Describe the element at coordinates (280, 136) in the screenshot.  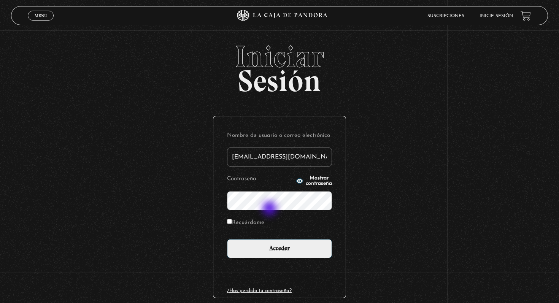
I see `label: Nombre de usuario o correo electrónico` at that location.